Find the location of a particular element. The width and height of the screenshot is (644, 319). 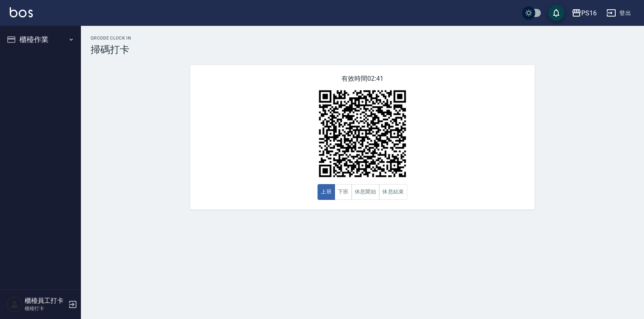

h5: 櫃檯員工打卡 is located at coordinates (45, 301).